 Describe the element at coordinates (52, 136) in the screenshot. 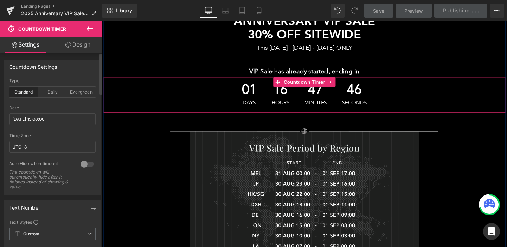

I see `div: Time Zone` at that location.